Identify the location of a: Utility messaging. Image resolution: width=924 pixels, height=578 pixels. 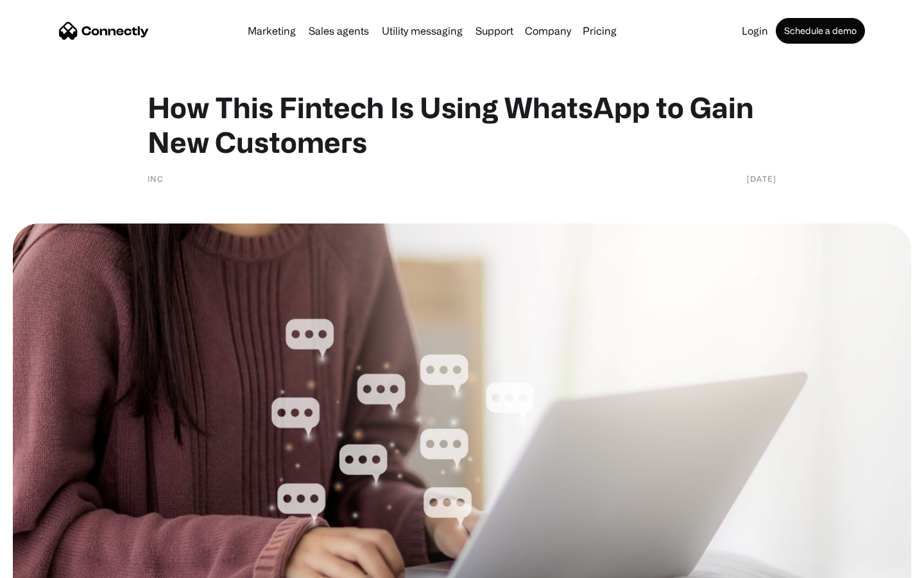
(423, 31).